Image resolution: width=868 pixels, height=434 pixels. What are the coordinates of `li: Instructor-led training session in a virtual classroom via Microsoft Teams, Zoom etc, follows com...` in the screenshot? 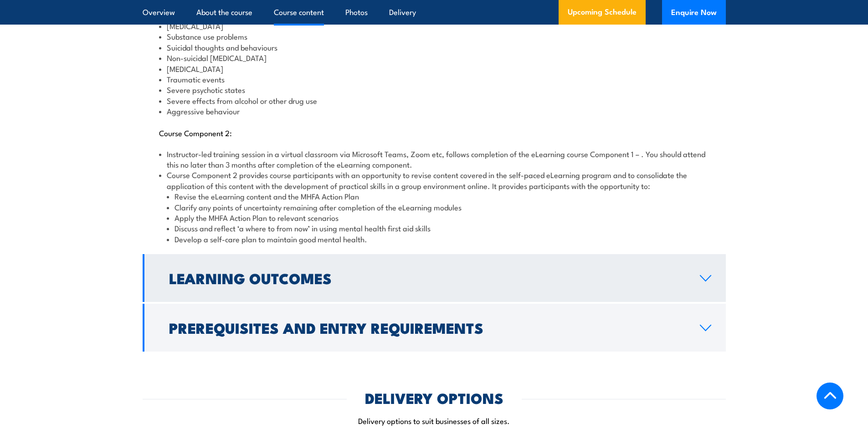 It's located at (434, 159).